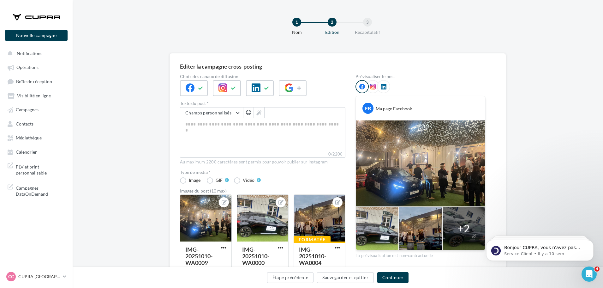 The image size is (603, 288). What do you see at coordinates (199, 256) in the screenshot?
I see `div: IMG-20251010-WA0009` at bounding box center [199, 256].